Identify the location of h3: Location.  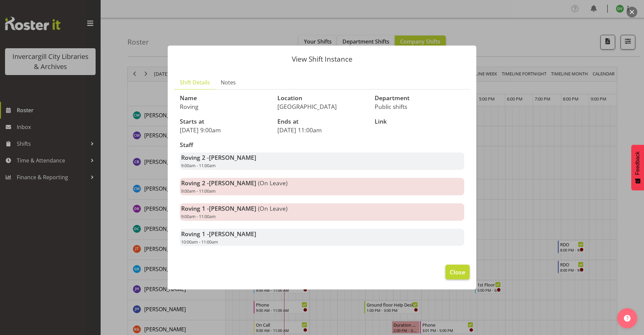
(322, 98).